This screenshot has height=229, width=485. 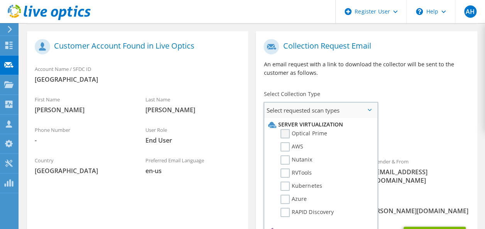 I want to click on div: Requested Collections, so click(x=366, y=135).